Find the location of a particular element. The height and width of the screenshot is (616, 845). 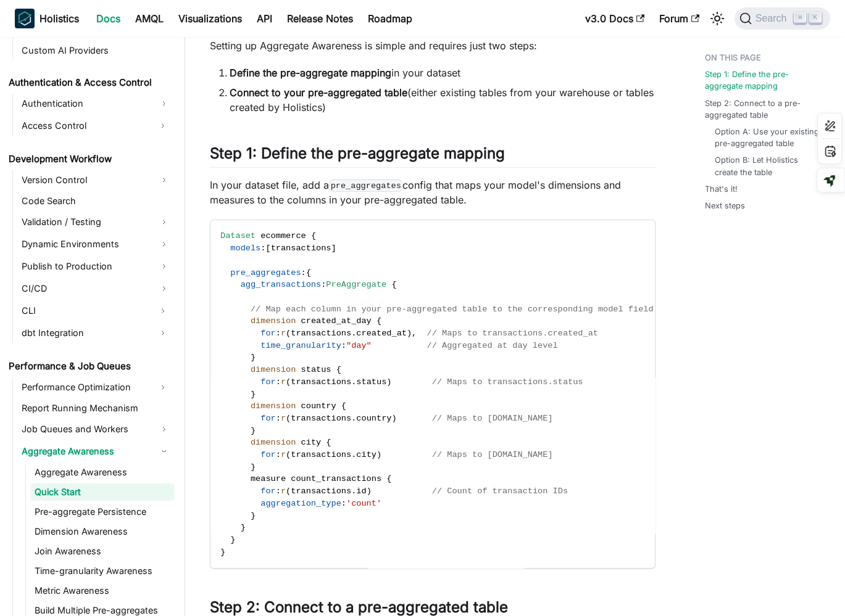

span: time_granularity is located at coordinates (301, 346).